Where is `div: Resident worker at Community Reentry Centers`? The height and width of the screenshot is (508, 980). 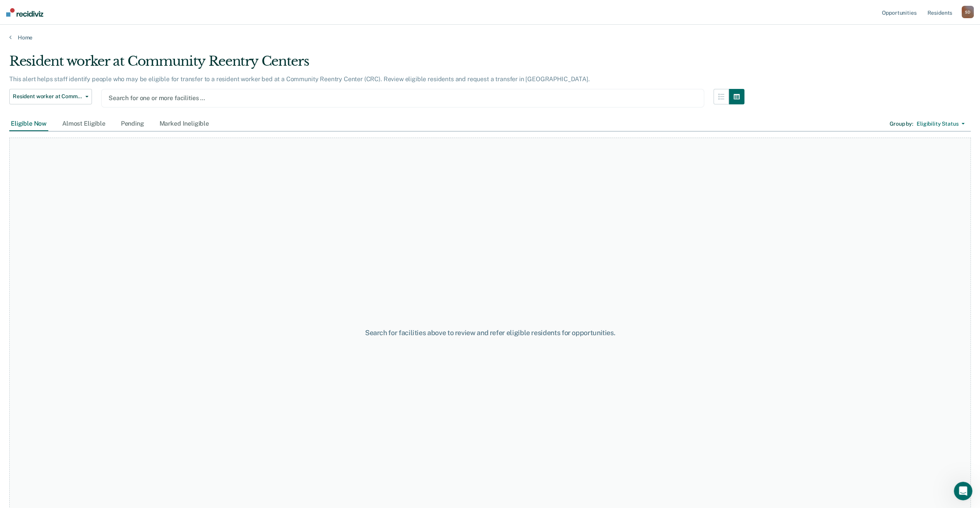
div: Resident worker at Community Reentry Centers is located at coordinates (377, 64).